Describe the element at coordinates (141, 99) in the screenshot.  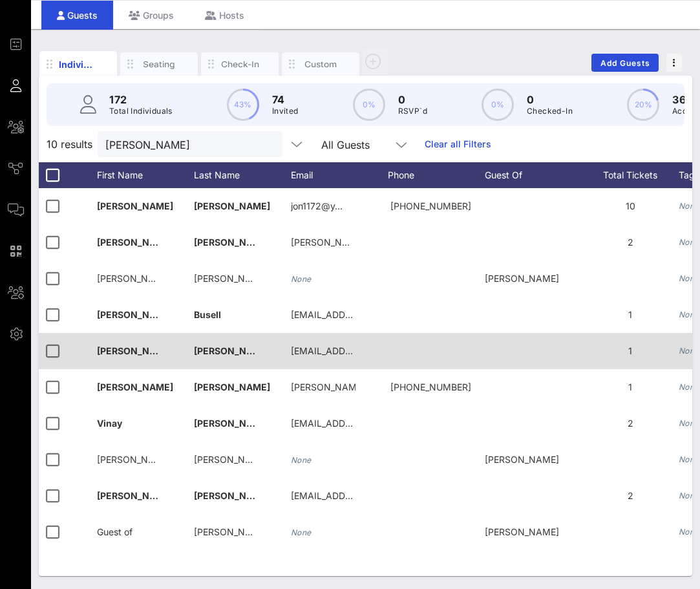
I see `p: 172` at that location.